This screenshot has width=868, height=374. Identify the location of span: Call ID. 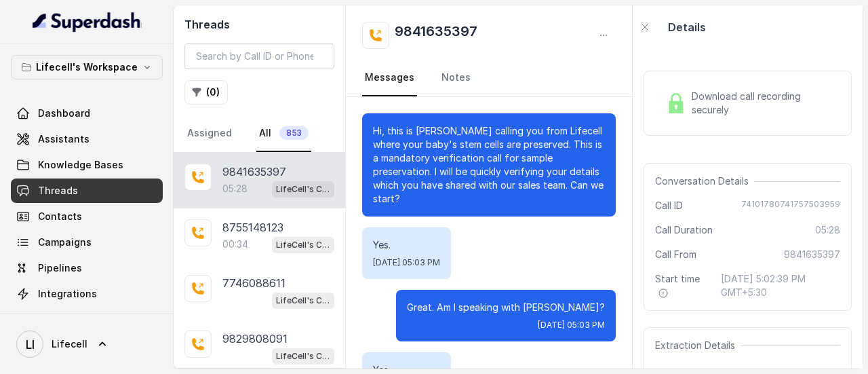
(669, 206).